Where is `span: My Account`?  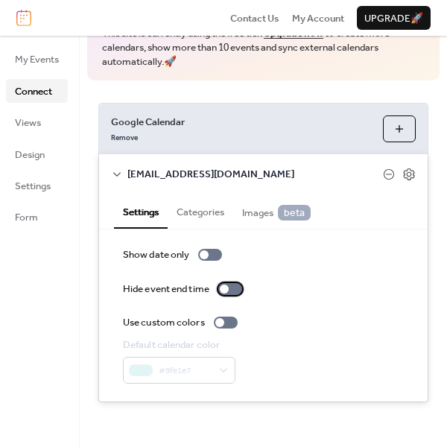
span: My Account is located at coordinates (318, 19).